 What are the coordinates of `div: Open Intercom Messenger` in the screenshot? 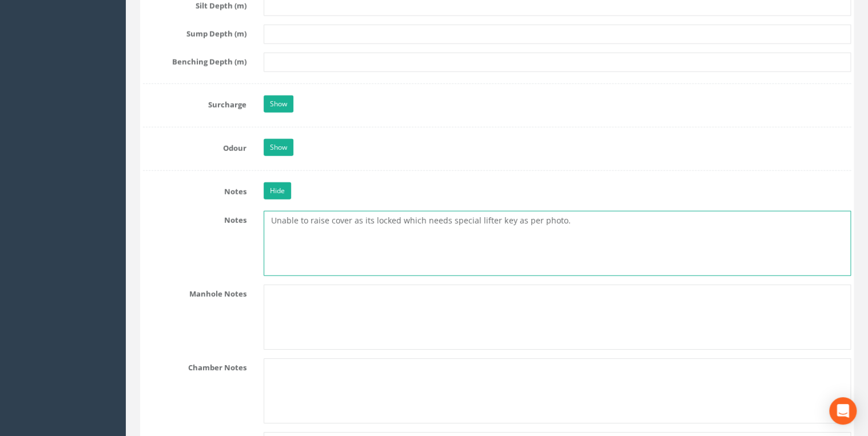 It's located at (843, 411).